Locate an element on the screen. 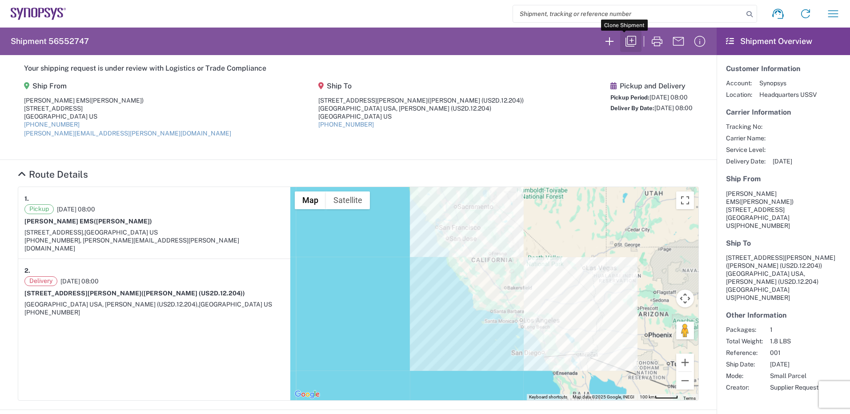  button: Toggle fullscreen view is located at coordinates (685, 200).